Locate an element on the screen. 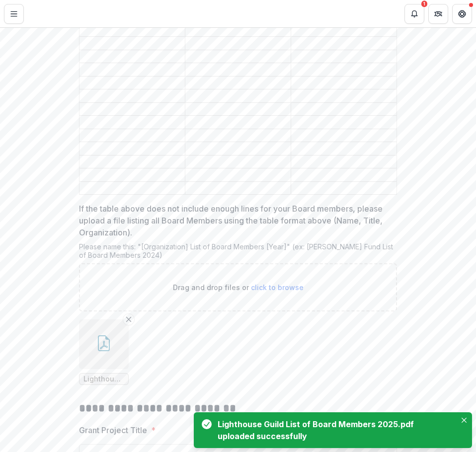  p: Grant Project Title is located at coordinates (113, 430).